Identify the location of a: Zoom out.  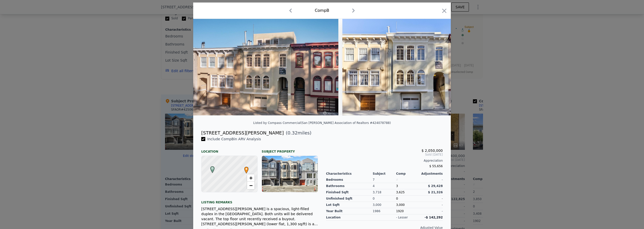
(251, 185).